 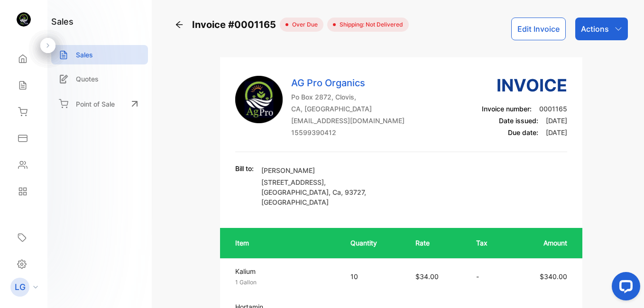 What do you see at coordinates (554, 276) in the screenshot?
I see `span: $340.00` at bounding box center [554, 276].